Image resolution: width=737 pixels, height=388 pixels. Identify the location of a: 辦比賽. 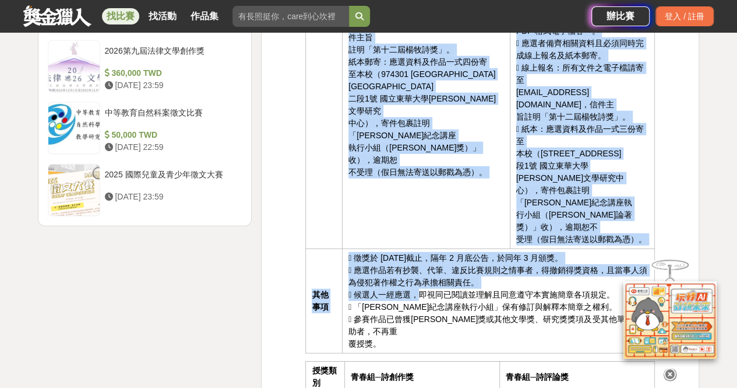
(621, 16).